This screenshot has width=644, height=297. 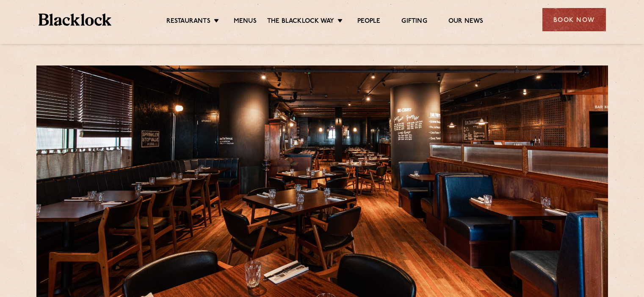 What do you see at coordinates (414, 22) in the screenshot?
I see `a: Gifting` at bounding box center [414, 22].